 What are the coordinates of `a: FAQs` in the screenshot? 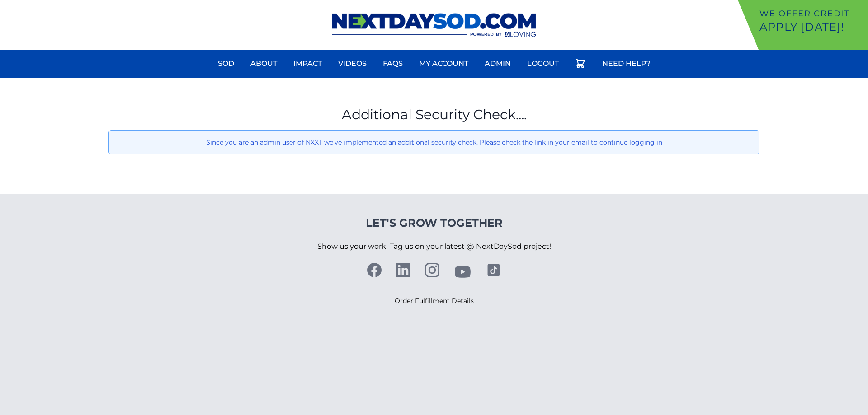 It's located at (393, 64).